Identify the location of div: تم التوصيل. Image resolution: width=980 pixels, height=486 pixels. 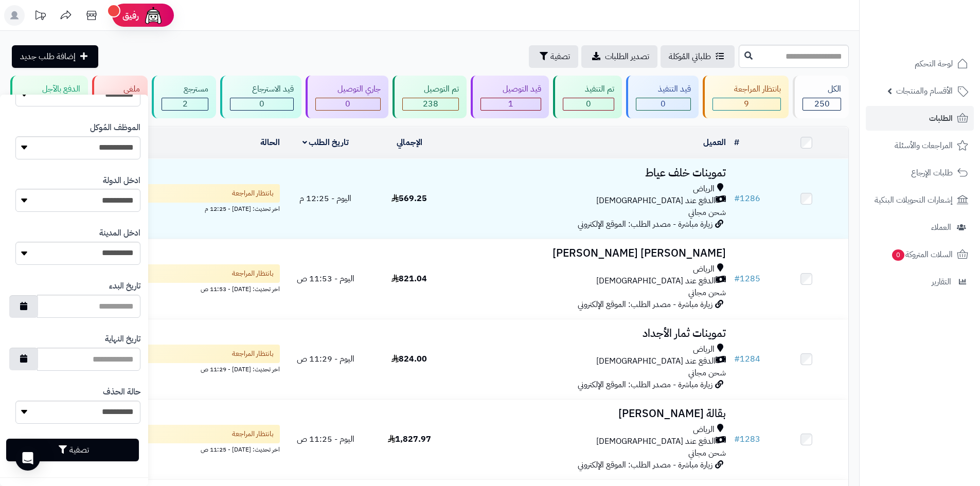
(430, 89).